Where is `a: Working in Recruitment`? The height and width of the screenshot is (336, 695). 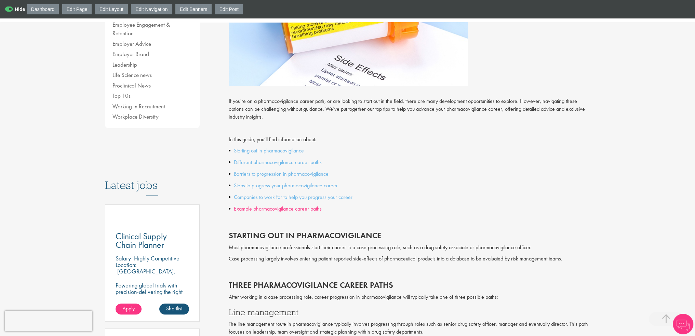
a: Working in Recruitment is located at coordinates (139, 106).